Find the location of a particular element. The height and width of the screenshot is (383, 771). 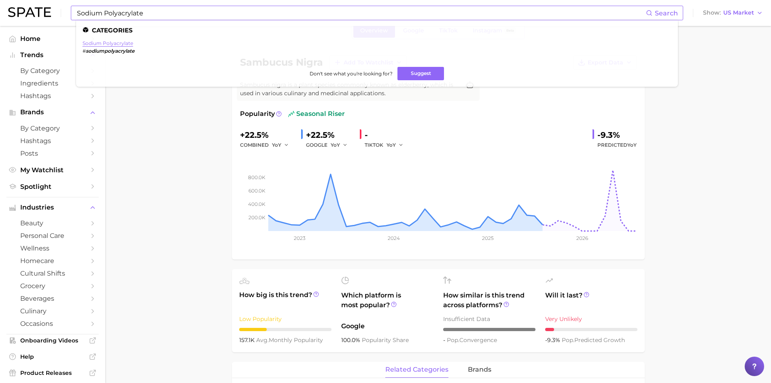

div: 3 / 10 is located at coordinates (285, 329).